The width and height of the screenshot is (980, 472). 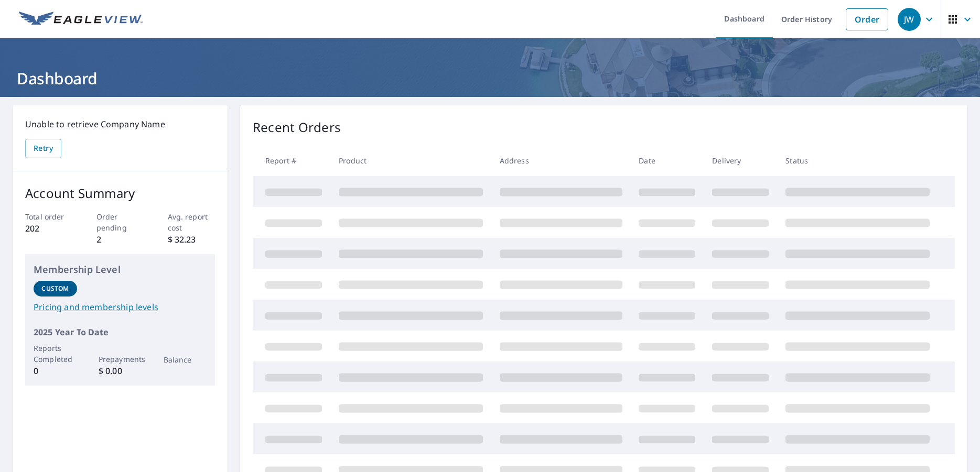 I want to click on p: Custom, so click(x=55, y=288).